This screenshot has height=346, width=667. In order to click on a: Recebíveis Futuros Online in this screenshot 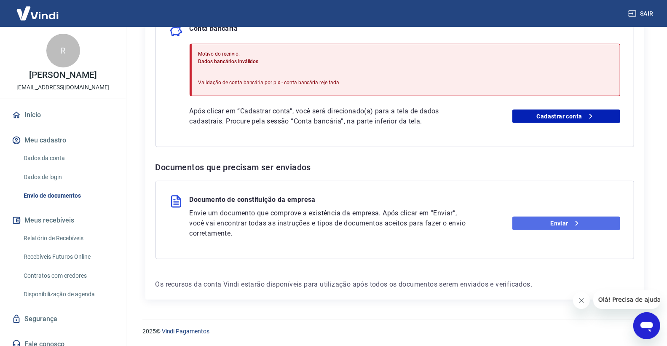, I will do `click(68, 256)`.